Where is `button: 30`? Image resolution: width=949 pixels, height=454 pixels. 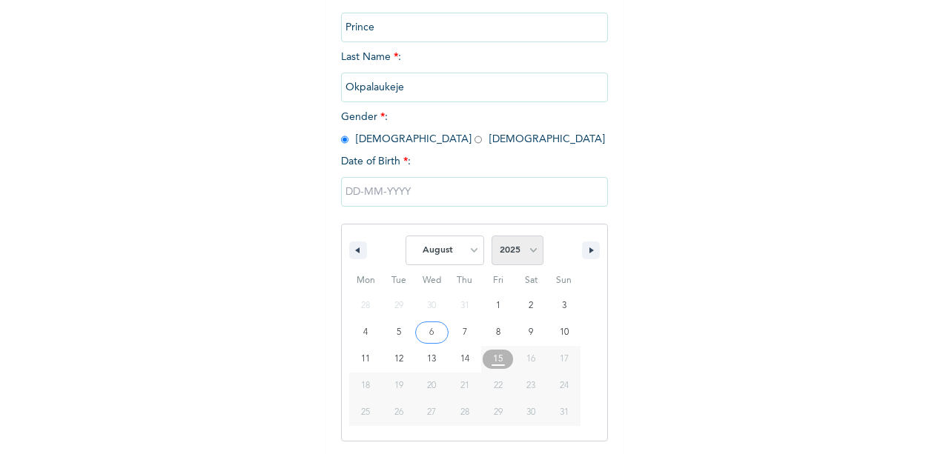 button: 30 is located at coordinates (531, 413).